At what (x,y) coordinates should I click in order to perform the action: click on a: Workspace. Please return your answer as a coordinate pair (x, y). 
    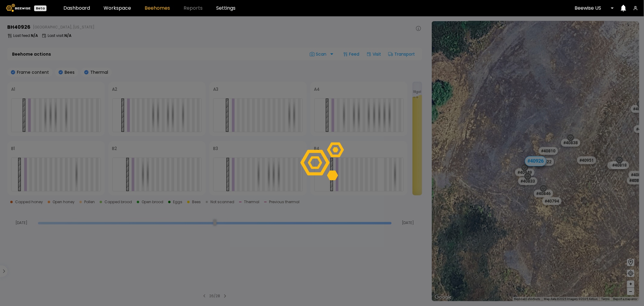
    Looking at the image, I should click on (117, 8).